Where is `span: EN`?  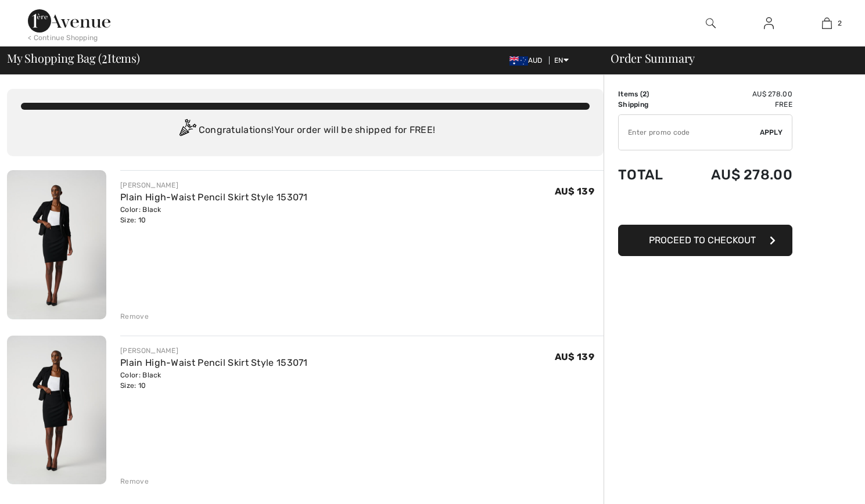
span: EN is located at coordinates (561, 61).